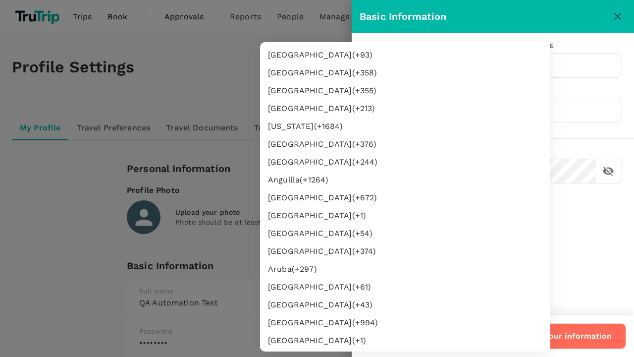 The height and width of the screenshot is (357, 634). Describe the element at coordinates (405, 180) in the screenshot. I see `li: Anguilla (+ 1264 )` at that location.